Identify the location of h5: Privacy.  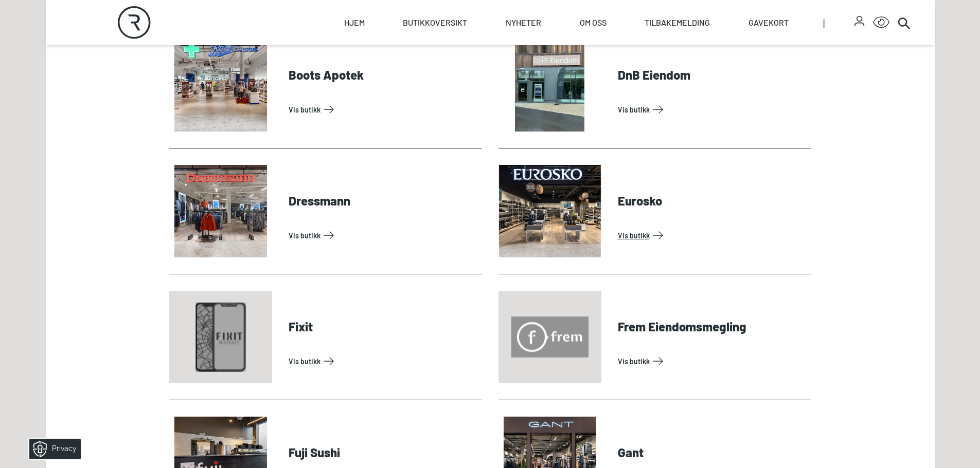
(54, 13).